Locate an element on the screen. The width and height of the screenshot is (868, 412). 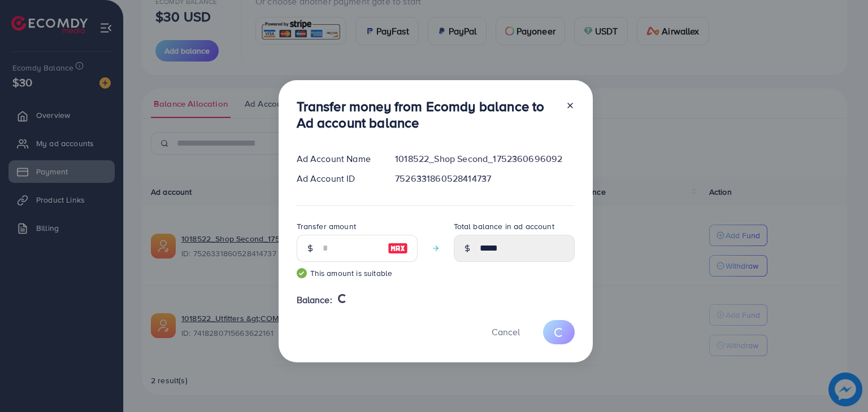
img: guide is located at coordinates (302, 273).